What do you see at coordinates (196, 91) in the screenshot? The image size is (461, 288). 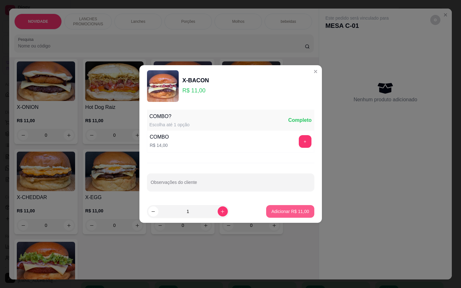 I see `p: R$ 11,00` at bounding box center [196, 91].